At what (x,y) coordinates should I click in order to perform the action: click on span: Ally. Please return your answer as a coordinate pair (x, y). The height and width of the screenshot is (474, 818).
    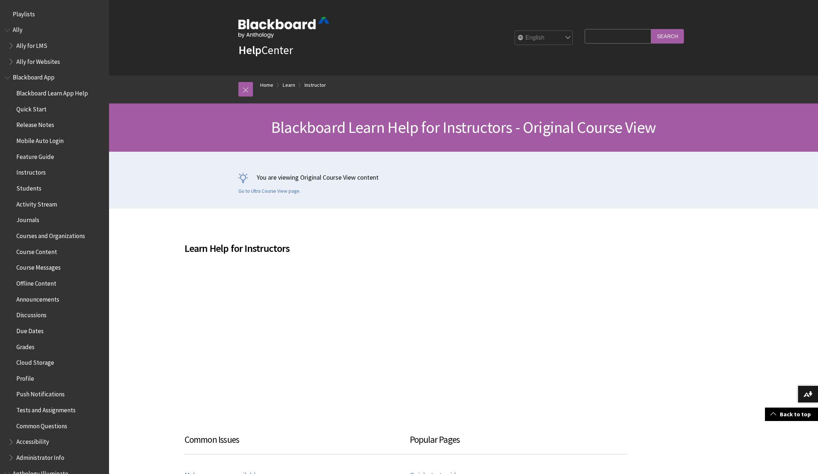
    Looking at the image, I should click on (17, 29).